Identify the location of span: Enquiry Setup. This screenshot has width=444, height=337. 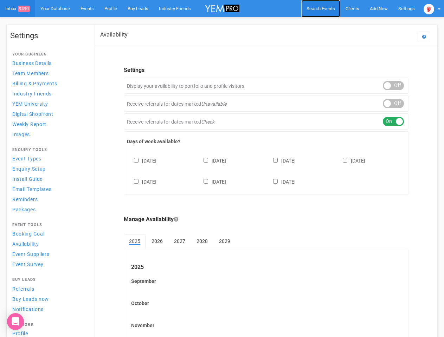
(29, 169).